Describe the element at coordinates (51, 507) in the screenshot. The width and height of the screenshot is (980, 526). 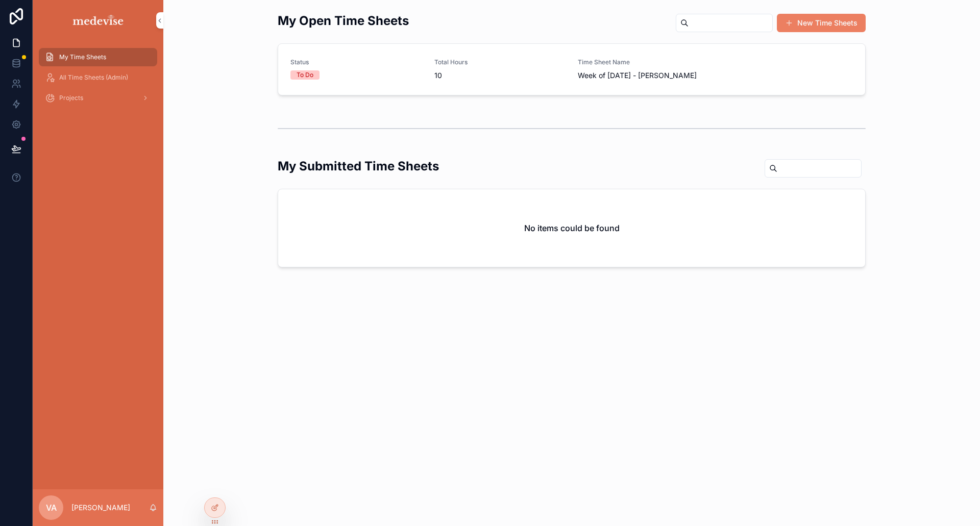
I see `span: VA` at that location.